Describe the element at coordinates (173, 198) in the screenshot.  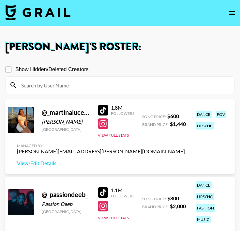
I see `strong: $ 800` at that location.